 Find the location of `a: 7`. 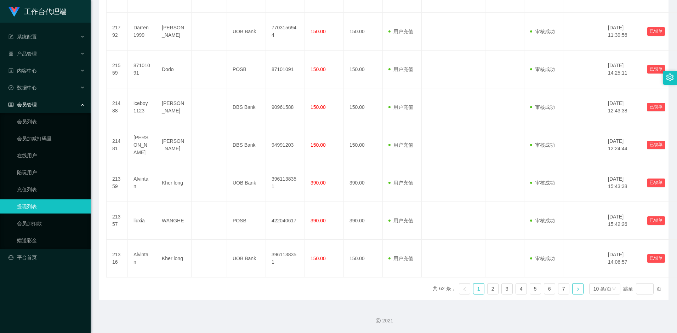

a: 7 is located at coordinates (563, 289).